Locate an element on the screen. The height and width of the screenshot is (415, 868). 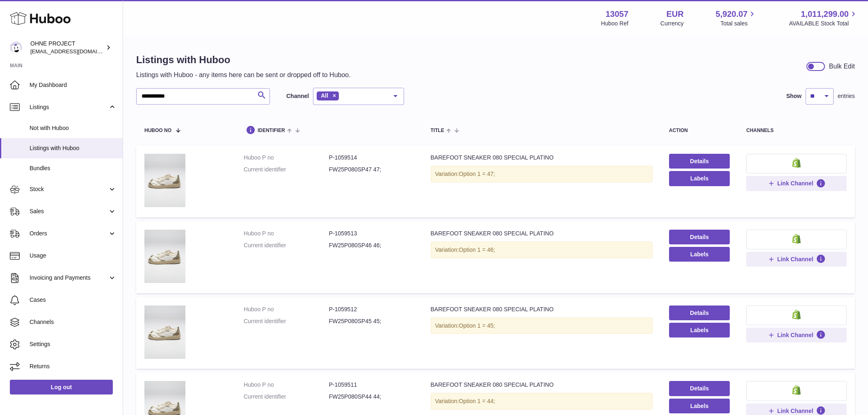
span: Option 1 = 47; is located at coordinates (477, 174).